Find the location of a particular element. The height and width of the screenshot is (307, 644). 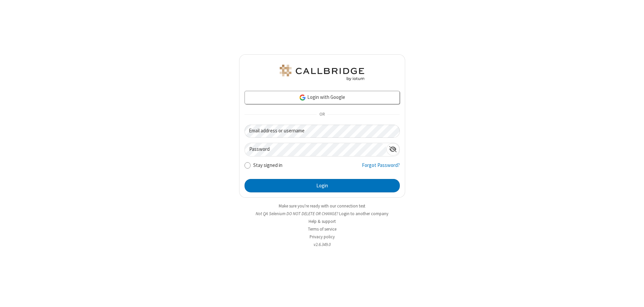

a: Forgot Password? is located at coordinates (381, 168).